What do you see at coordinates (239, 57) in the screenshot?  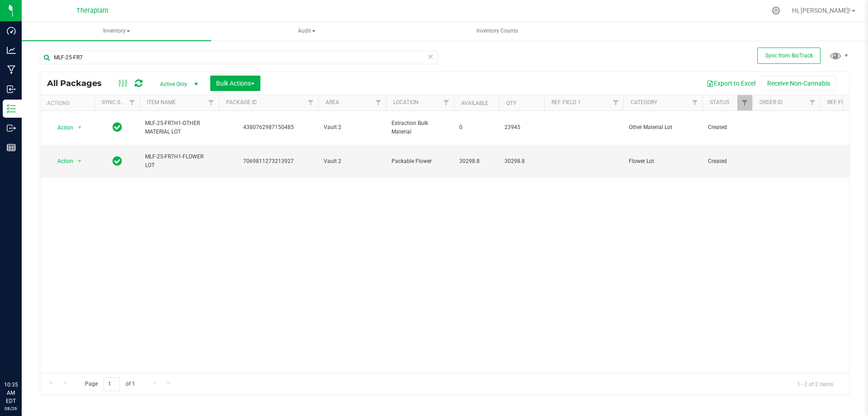 I see `input: Search Package ID, Item Name, SKU, Lot or Part Number...` at bounding box center [239, 57].